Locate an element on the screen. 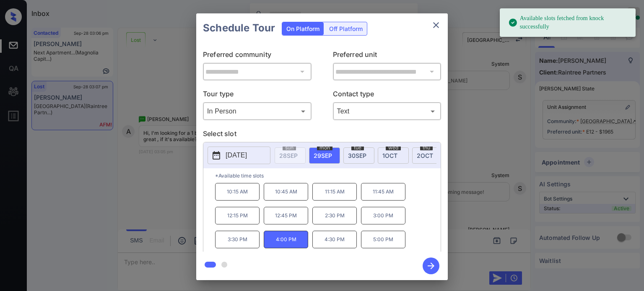 The width and height of the screenshot is (644, 291). p: *Available time slots is located at coordinates (328, 176).